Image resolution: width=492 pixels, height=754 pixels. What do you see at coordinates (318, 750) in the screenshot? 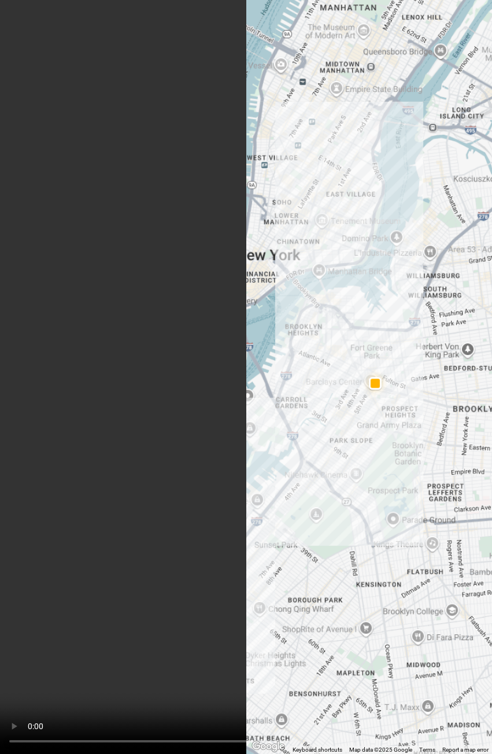
I see `button: Keyboard shortcuts` at bounding box center [318, 750].